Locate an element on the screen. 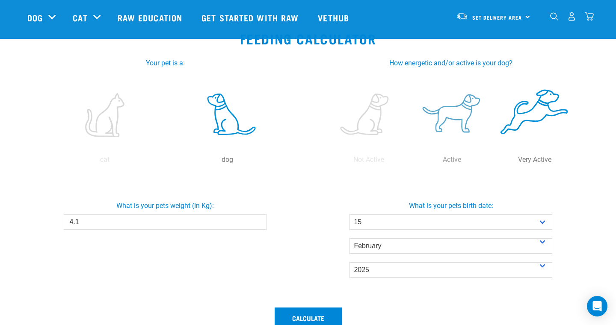  label: Your pet is a: is located at coordinates (165, 63).